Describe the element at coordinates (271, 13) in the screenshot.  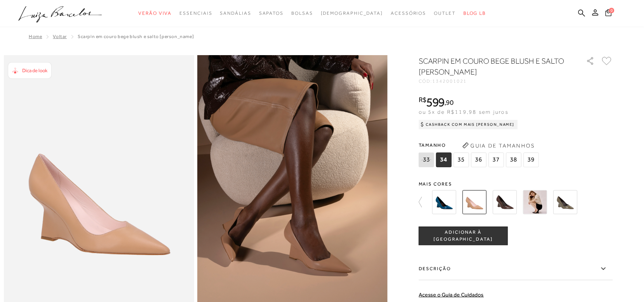
I see `span: Sapatos` at that location.